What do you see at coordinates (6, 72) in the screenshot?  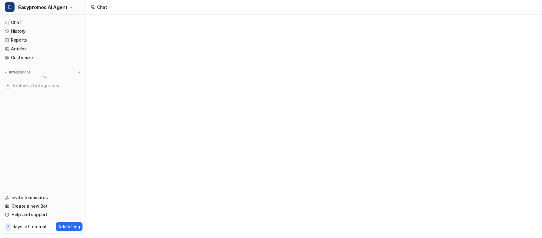 I see `img: expand menu` at bounding box center [6, 72].